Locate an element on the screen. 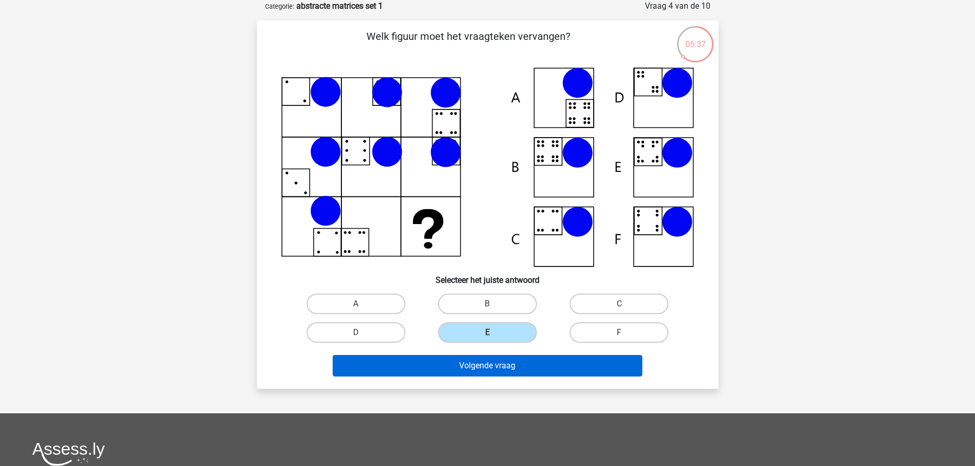 This screenshot has height=466, width=975. label: A is located at coordinates (356, 304).